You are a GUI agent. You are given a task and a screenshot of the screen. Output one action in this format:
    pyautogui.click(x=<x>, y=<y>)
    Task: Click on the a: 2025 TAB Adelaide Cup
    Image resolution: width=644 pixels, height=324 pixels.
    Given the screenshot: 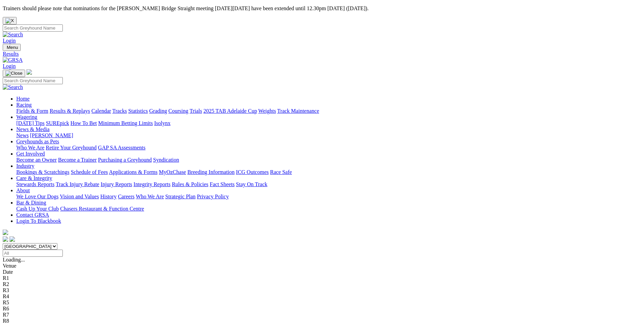 What is the action you would take?
    pyautogui.click(x=230, y=111)
    